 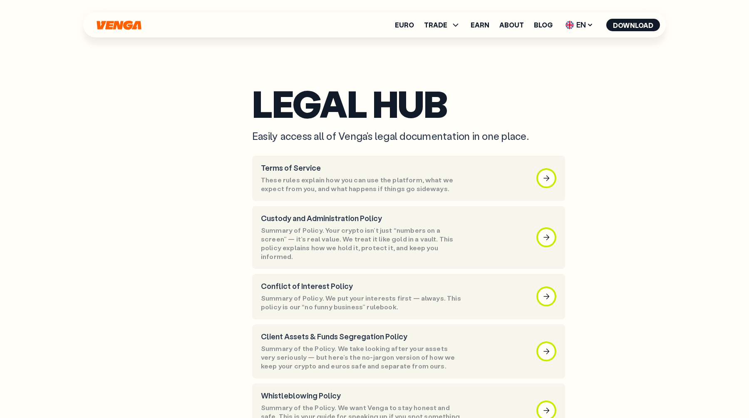 What do you see at coordinates (362, 337) in the screenshot?
I see `p: Client Assets & Funds Segregation Policy` at bounding box center [362, 337].